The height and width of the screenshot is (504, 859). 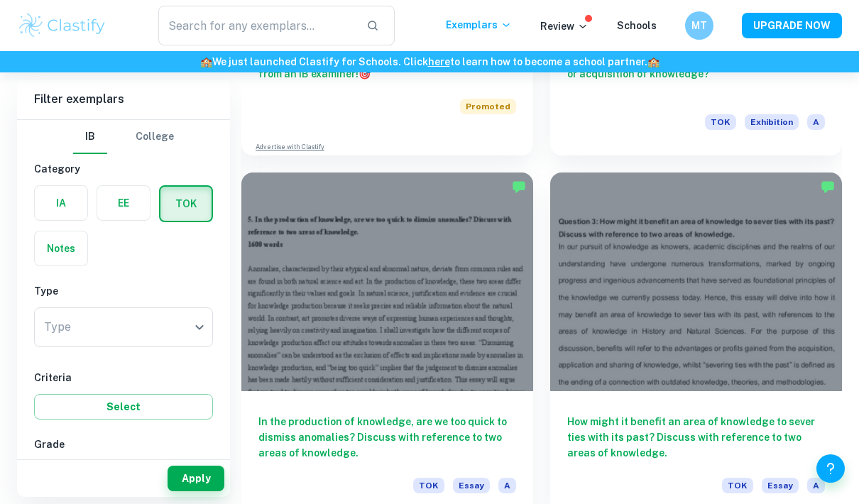 I want to click on h6: Type, so click(x=123, y=291).